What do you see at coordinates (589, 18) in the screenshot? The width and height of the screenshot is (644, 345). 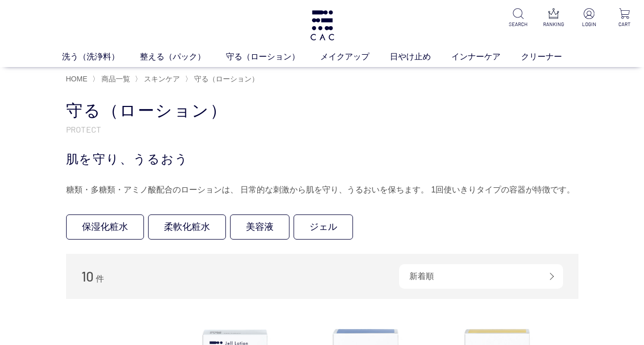 I see `a: LOGIN` at bounding box center [589, 18].